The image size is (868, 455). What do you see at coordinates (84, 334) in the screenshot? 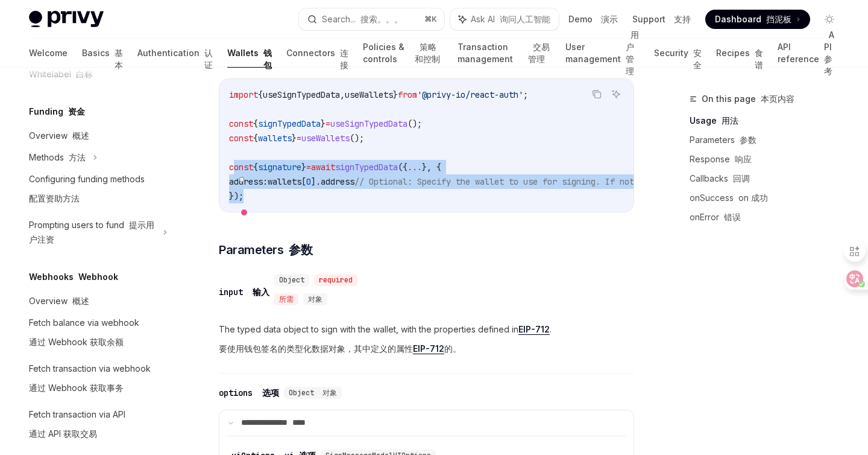
I see `div: Fetch balance via webhook` at bounding box center [84, 334].